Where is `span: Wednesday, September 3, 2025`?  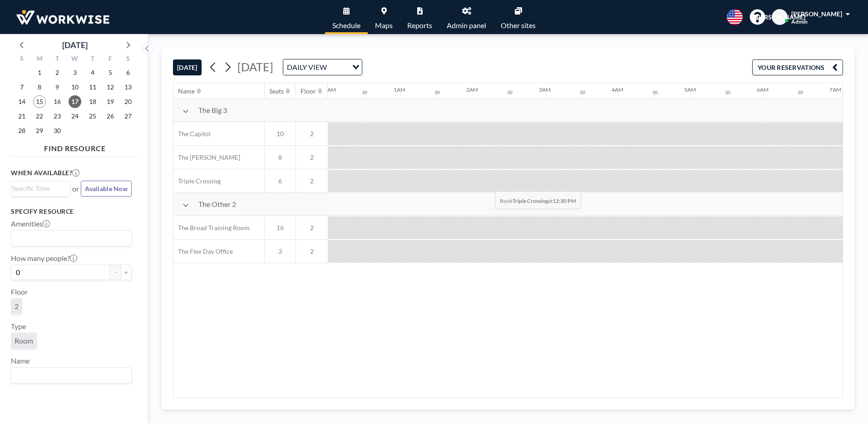 span: Wednesday, September 3, 2025 is located at coordinates (75, 72).